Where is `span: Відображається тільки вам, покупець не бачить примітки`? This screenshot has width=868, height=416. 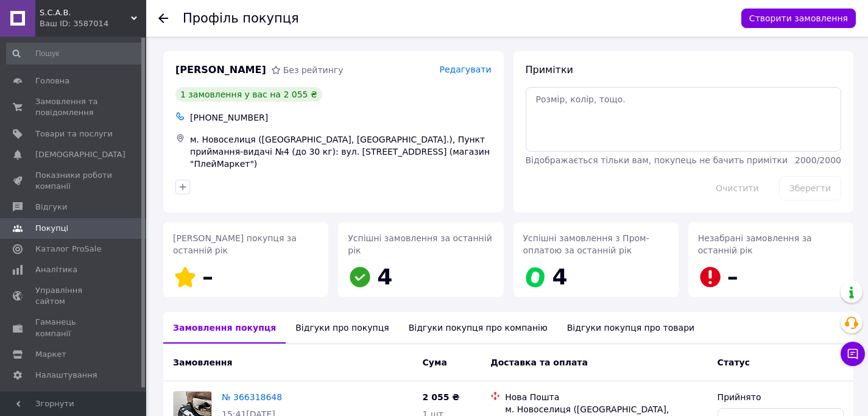 span: Відображається тільки вам, покупець не бачить примітки is located at coordinates (657, 160).